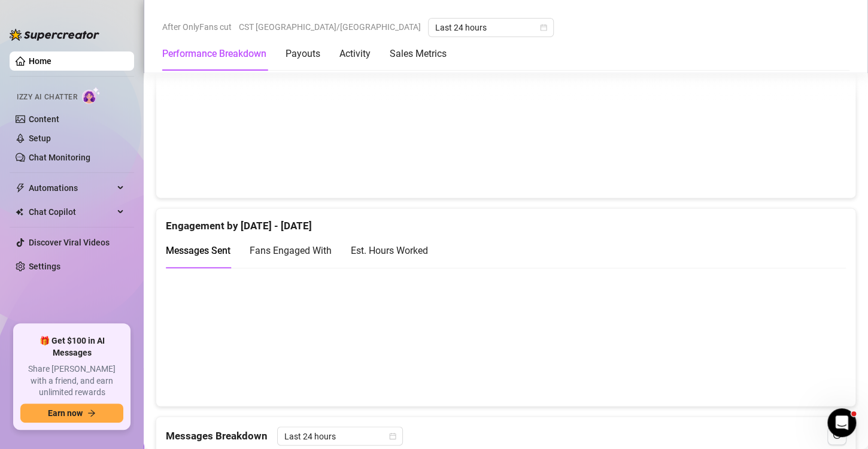 The image size is (868, 449). Describe the element at coordinates (72, 346) in the screenshot. I see `span: 🎁 Get $100 in AI Messages` at that location.